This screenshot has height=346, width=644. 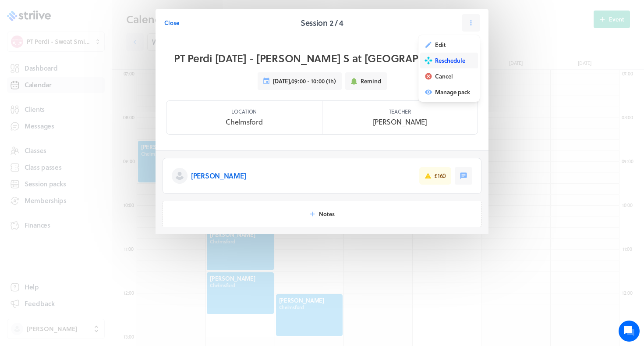 What do you see at coordinates (400, 111) in the screenshot?
I see `p: Teacher` at bounding box center [400, 111].